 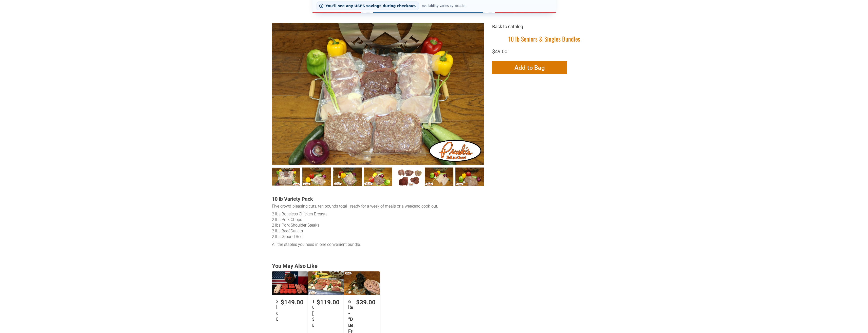 What do you see at coordinates (378, 207) in the screenshot?
I see `div: Five crowd-pleasing cuts, ten pounds total—ready for a week of meals or a weekend cook-out.` at bounding box center [378, 207].